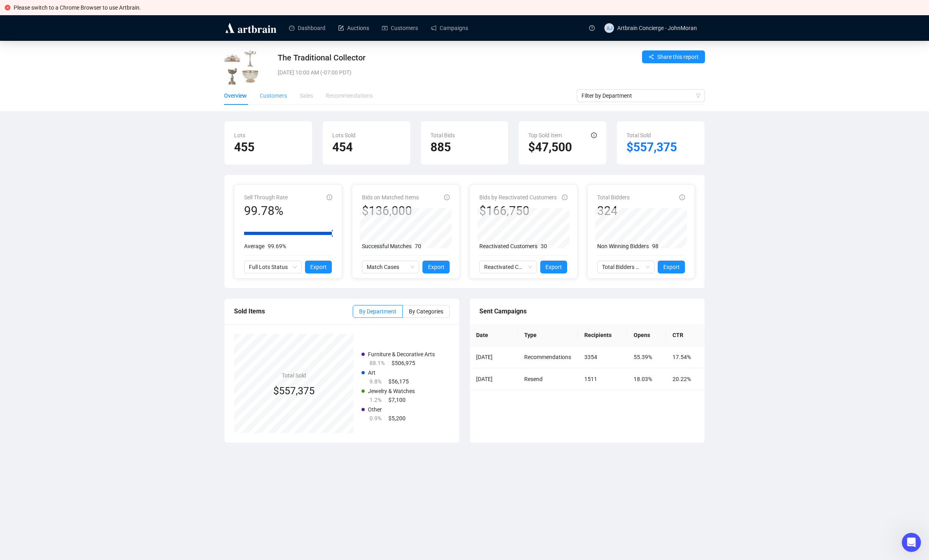 This screenshot has width=929, height=560. What do you see at coordinates (674, 57) in the screenshot?
I see `button: Share this report` at bounding box center [674, 57].